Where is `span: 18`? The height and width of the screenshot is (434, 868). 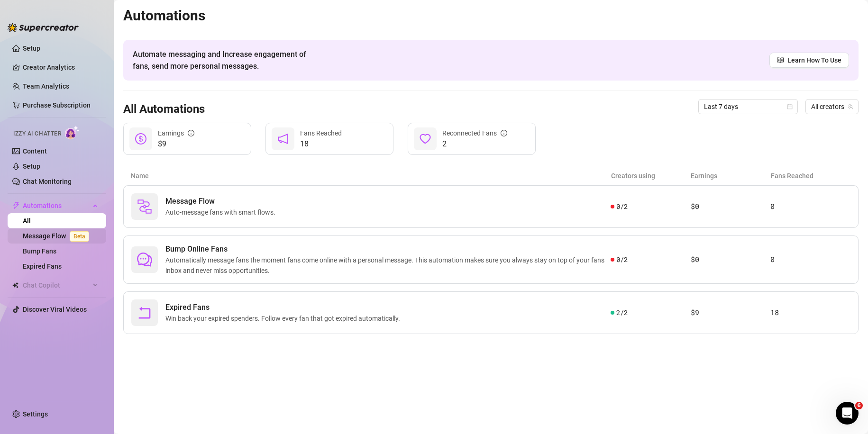 span: 18 is located at coordinates (321, 144).